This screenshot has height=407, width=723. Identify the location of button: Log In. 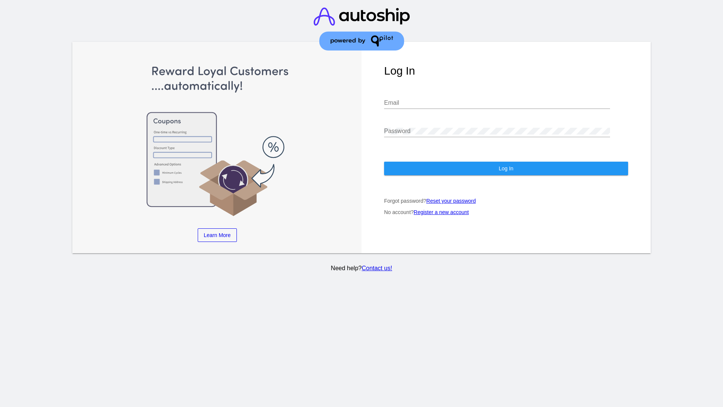
(506, 168).